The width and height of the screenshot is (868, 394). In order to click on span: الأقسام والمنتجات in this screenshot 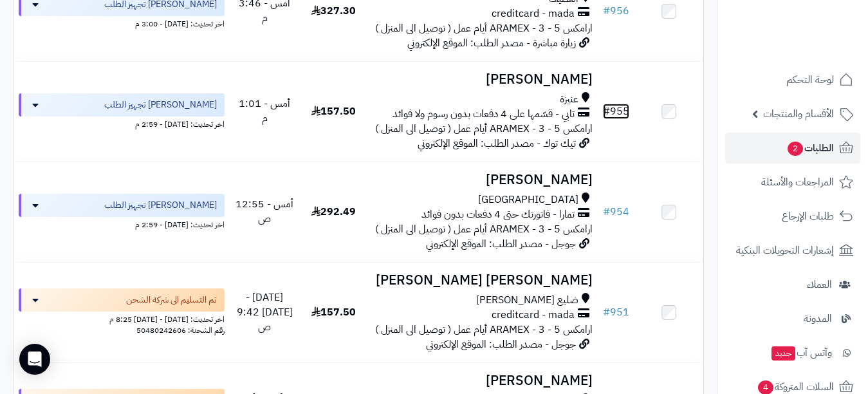, I will do `click(799, 114)`.